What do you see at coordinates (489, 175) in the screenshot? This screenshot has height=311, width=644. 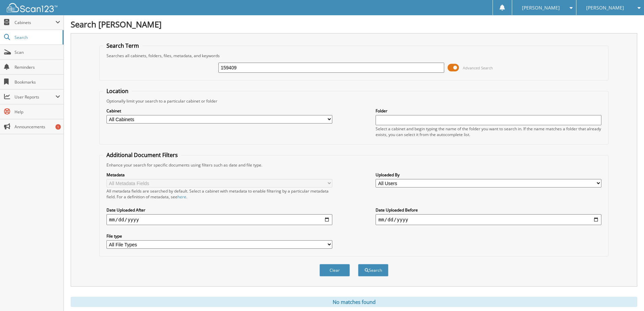 I see `label: Uploaded By` at bounding box center [489, 175].